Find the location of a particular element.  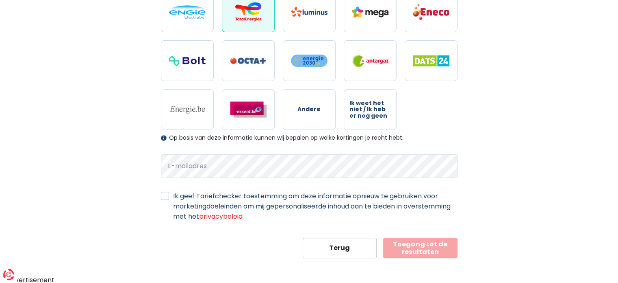

img: Bolt is located at coordinates (187, 61).